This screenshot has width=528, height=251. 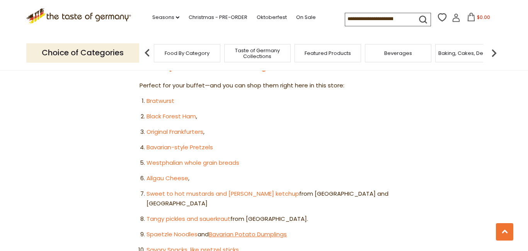 What do you see at coordinates (306, 17) in the screenshot?
I see `a: On Sale` at bounding box center [306, 17].